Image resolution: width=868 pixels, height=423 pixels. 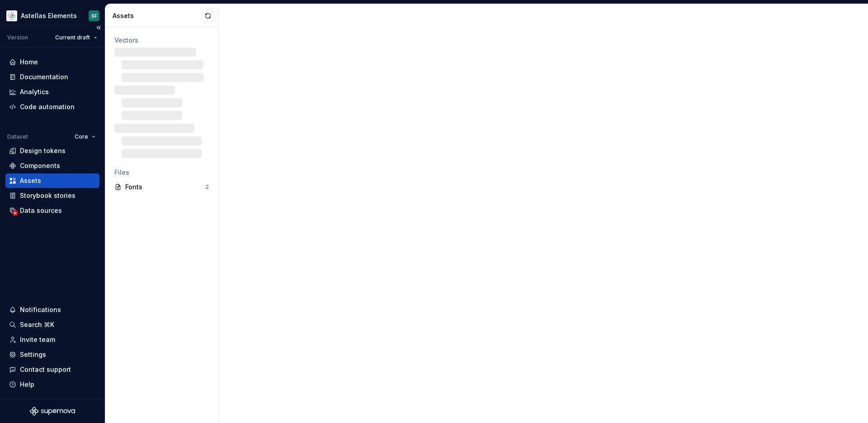 I want to click on div: Design tokens, so click(x=42, y=151).